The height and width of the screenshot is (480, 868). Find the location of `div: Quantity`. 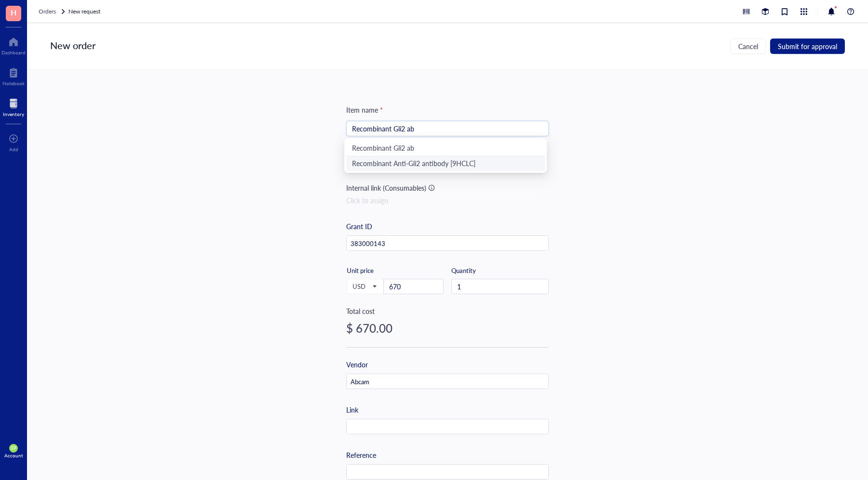

div: Quantity is located at coordinates (500, 271).